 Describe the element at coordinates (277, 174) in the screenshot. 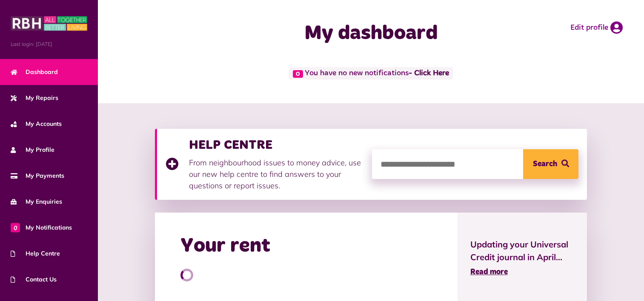

I see `p: From neighbourhood issues to money advice, use our new help centre to find answers to your questi...` at that location.